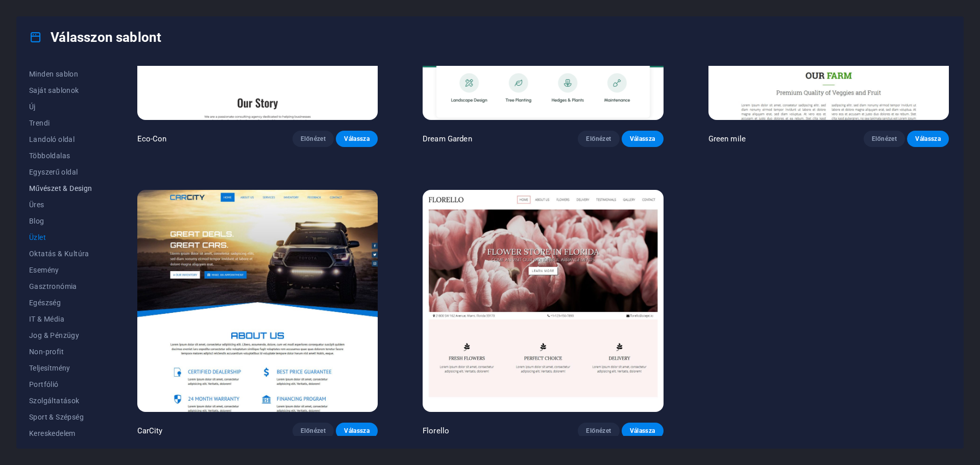 This screenshot has width=980, height=465. Describe the element at coordinates (61, 270) in the screenshot. I see `span: Esemény` at that location.